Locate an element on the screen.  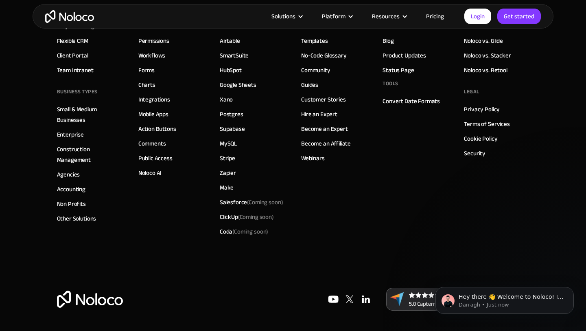
a: home is located at coordinates (70, 16).